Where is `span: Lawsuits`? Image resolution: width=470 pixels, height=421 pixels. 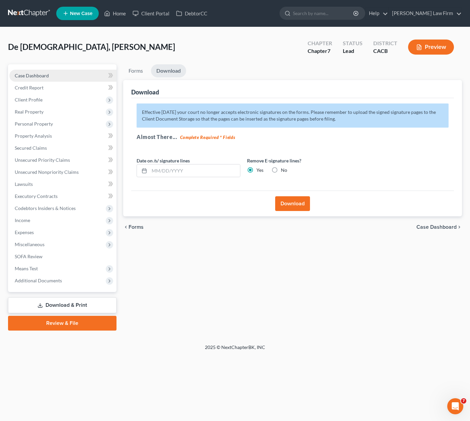
span: Lawsuits is located at coordinates (24, 184).